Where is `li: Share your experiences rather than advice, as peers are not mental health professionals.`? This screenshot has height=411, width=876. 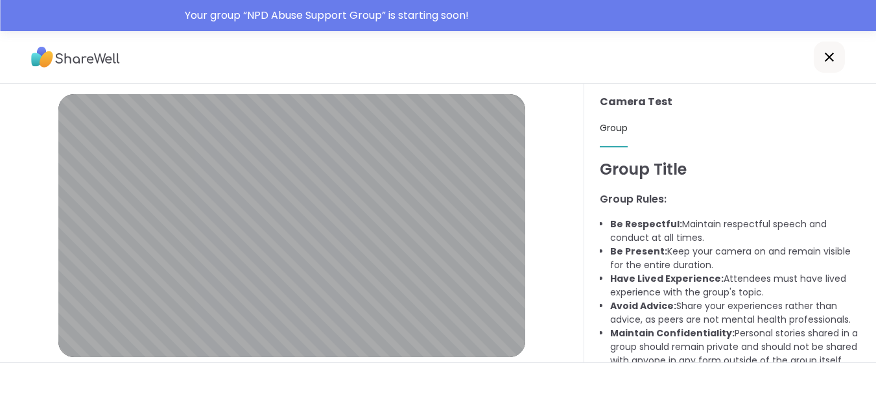 li: Share your experiences rather than advice, as peers are not mental health professionals. is located at coordinates (736, 313).